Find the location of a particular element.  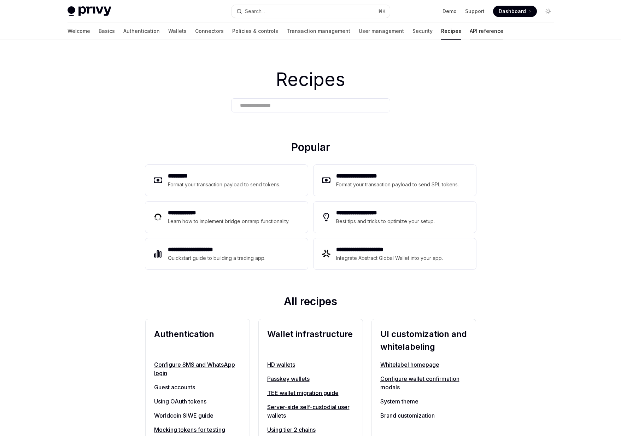

a: Whitelabel homepage is located at coordinates (423, 364).